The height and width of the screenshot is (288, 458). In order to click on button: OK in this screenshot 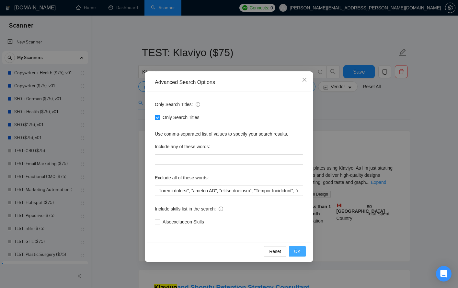, I will do `click(297, 251)`.